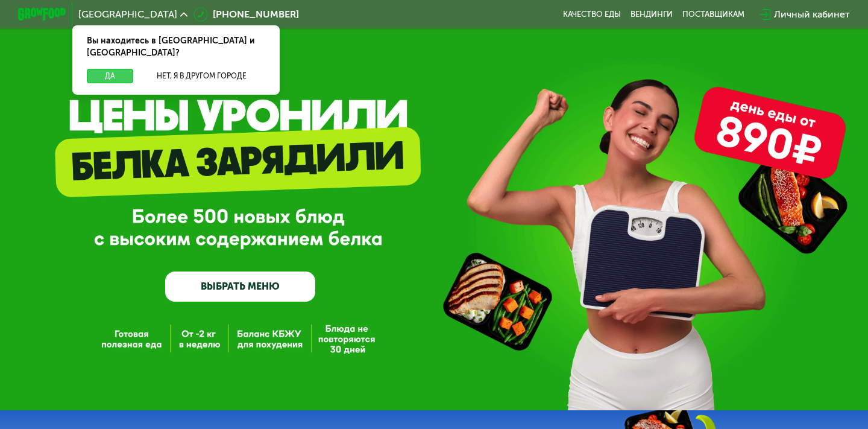  I want to click on a: Качество еды, so click(592, 15).